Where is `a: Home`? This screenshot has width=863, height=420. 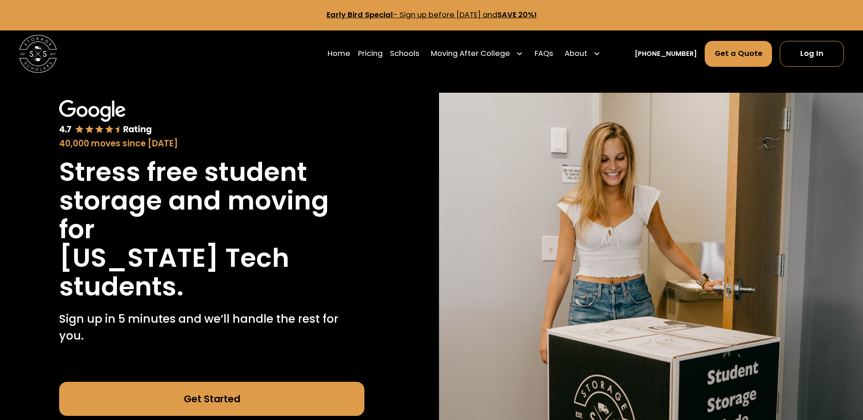
a: Home is located at coordinates (339, 54).